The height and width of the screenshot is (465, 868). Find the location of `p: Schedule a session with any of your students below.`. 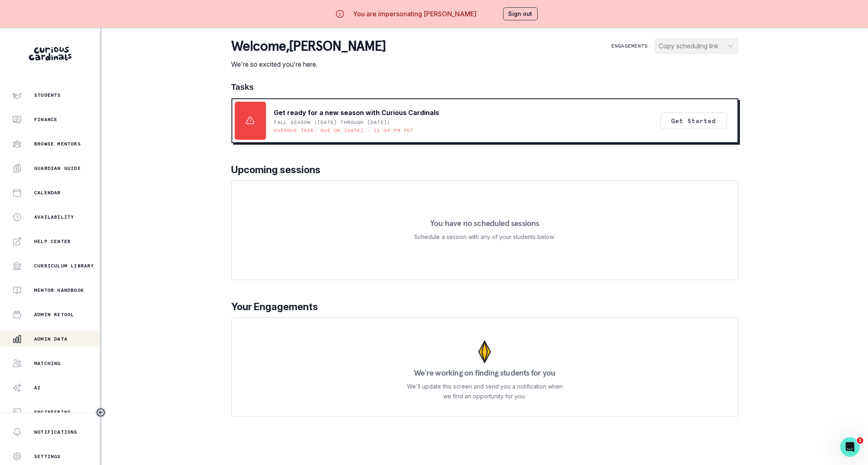

p: Schedule a session with any of your students below. is located at coordinates (485, 237).